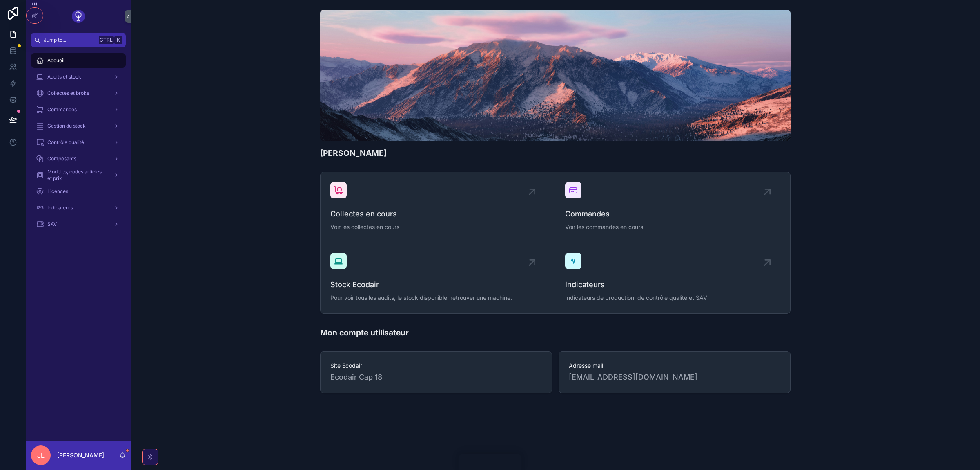 The height and width of the screenshot is (470, 980). Describe the element at coordinates (67, 126) in the screenshot. I see `span: Gestion du stock` at that location.